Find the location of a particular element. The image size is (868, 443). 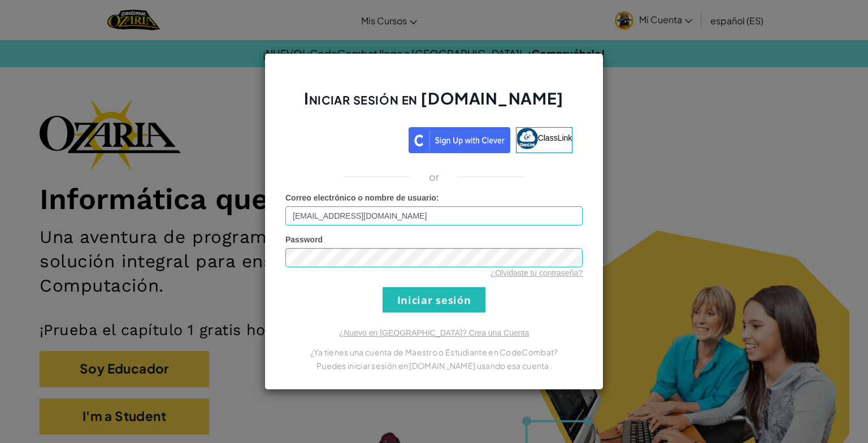

span: Password is located at coordinates (304, 240).